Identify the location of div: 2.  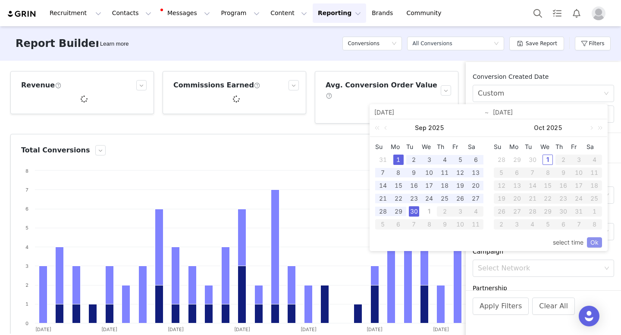
(501, 225).